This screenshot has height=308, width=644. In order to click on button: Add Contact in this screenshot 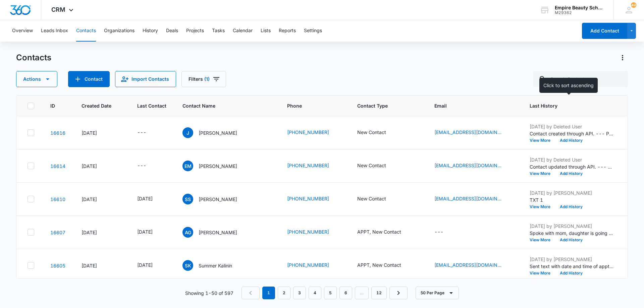, I will do `click(605, 30)`.